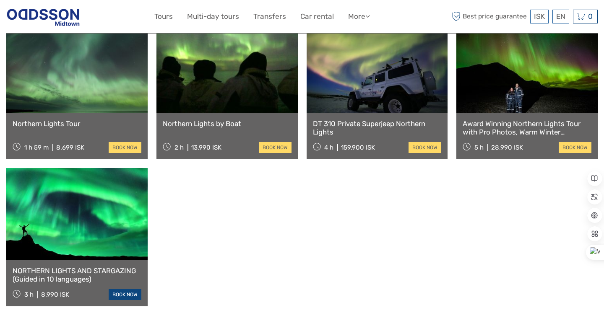 Image resolution: width=604 pixels, height=326 pixels. What do you see at coordinates (77, 124) in the screenshot?
I see `a: Northern Lights Tour` at bounding box center [77, 124].